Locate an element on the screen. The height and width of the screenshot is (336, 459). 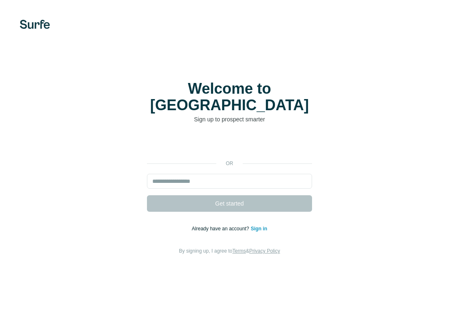
a: Terms is located at coordinates (239, 251).